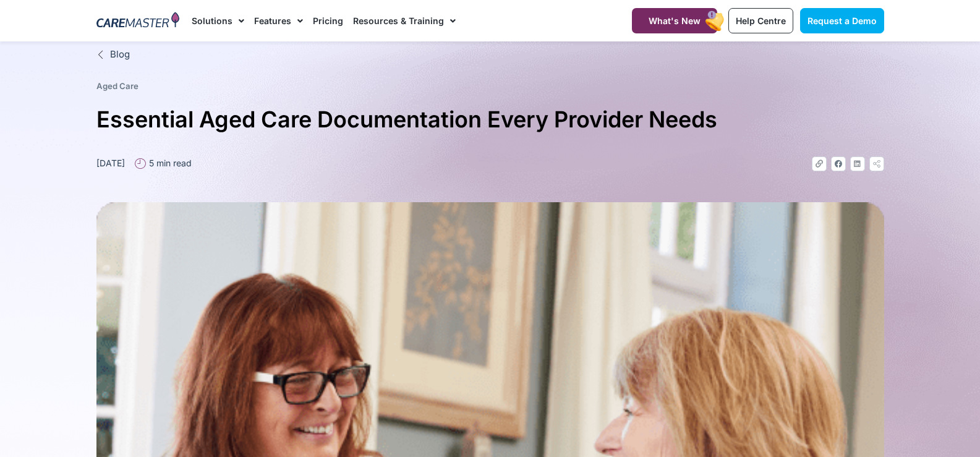 The image size is (980, 457). I want to click on span: Help Centre, so click(761, 20).